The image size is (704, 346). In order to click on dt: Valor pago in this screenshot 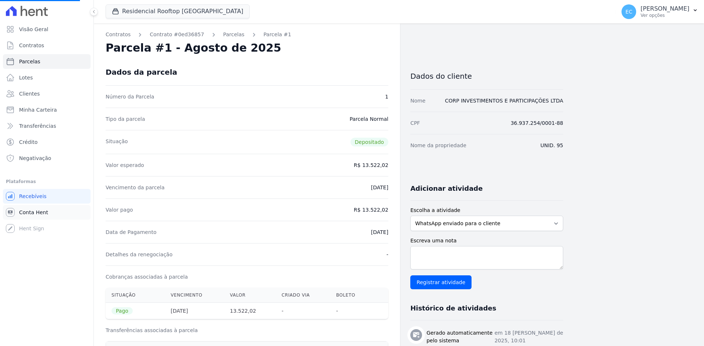, I will do `click(119, 210)`.